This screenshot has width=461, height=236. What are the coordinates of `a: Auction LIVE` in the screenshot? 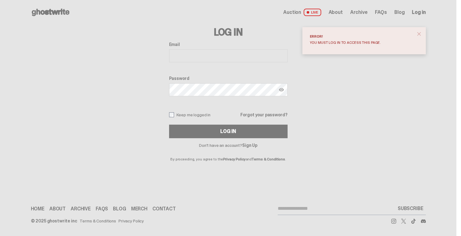 It's located at (302, 12).